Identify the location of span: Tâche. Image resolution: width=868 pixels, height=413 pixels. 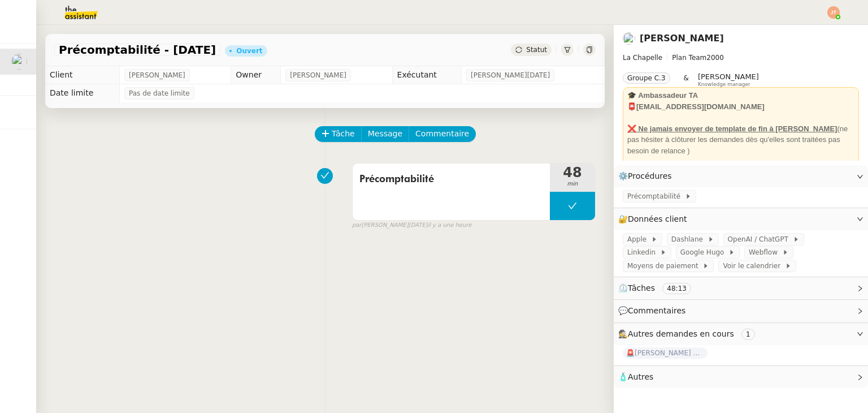
(343, 133).